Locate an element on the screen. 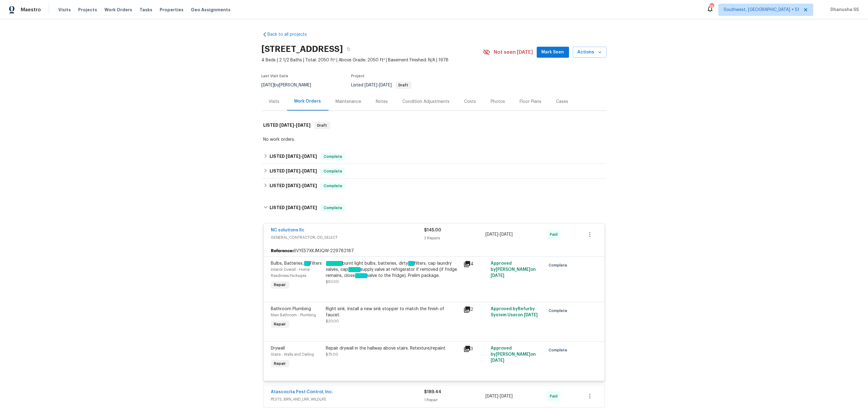  div: Visits is located at coordinates (274, 102).